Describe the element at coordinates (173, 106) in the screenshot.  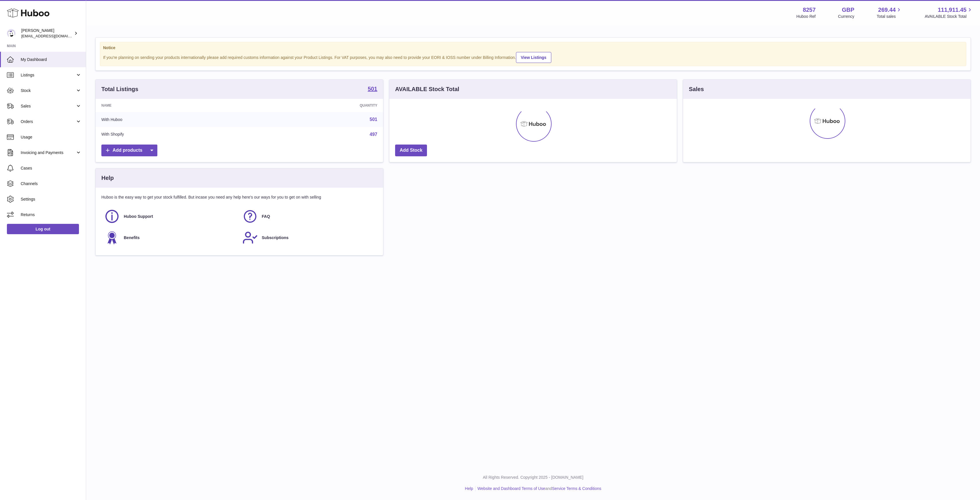
I see `th: Name` at that location.